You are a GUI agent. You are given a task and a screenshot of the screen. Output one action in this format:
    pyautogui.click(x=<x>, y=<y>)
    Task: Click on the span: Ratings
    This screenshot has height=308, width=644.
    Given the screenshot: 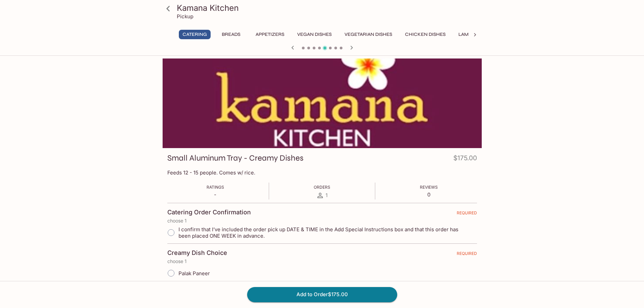 What is the action you would take?
    pyautogui.click(x=215, y=187)
    